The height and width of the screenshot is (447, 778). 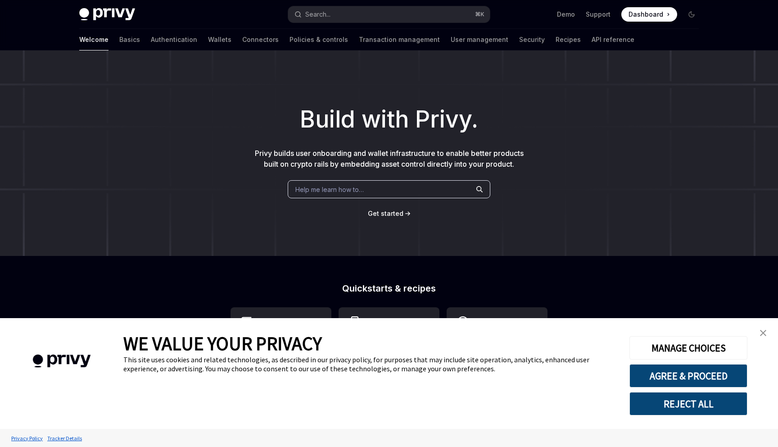 What do you see at coordinates (385, 213) in the screenshot?
I see `span: Get started` at bounding box center [385, 213].